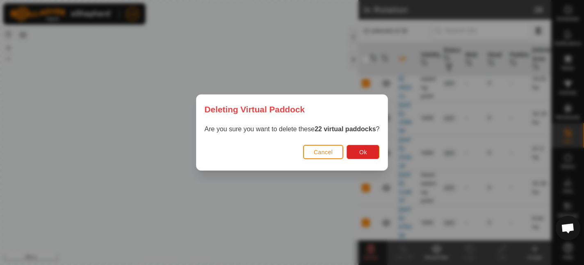 The width and height of the screenshot is (584, 265). What do you see at coordinates (568, 228) in the screenshot?
I see `a: Open chat` at bounding box center [568, 228].